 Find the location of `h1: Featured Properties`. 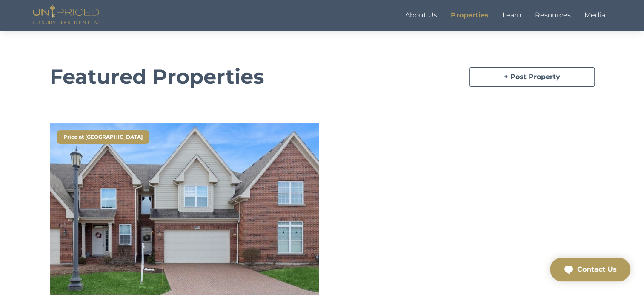

h1: Featured Properties is located at coordinates (177, 77).